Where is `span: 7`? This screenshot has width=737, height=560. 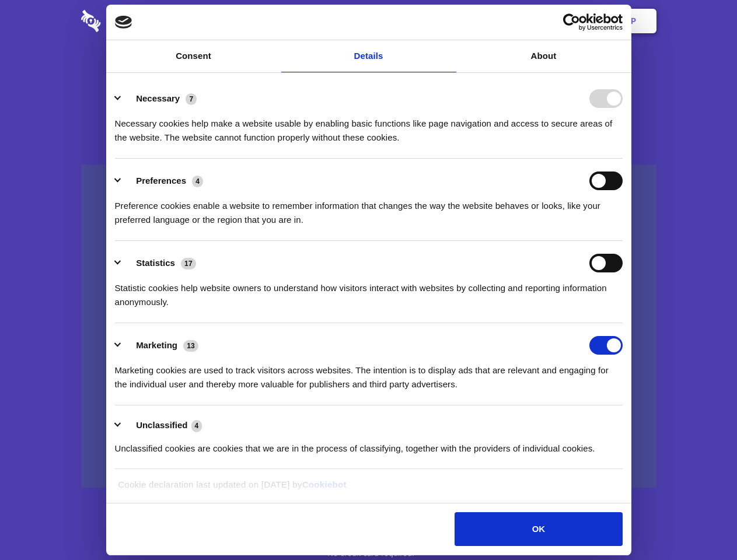
span: 7 is located at coordinates (191, 99).